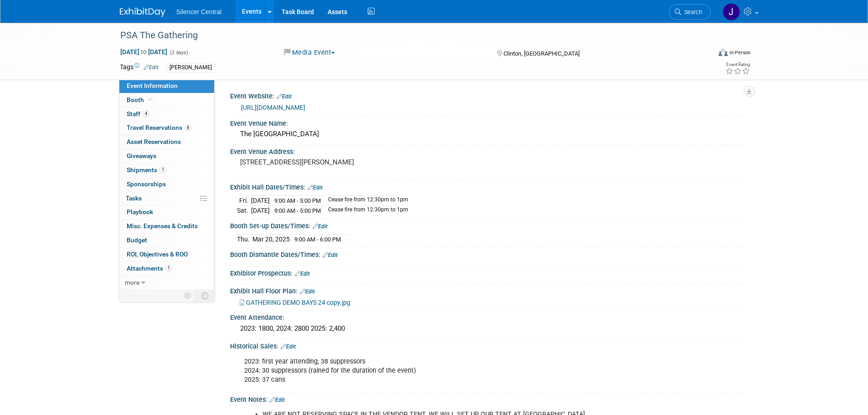 Image resolution: width=868 pixels, height=415 pixels. I want to click on span: Budget, so click(136, 241).